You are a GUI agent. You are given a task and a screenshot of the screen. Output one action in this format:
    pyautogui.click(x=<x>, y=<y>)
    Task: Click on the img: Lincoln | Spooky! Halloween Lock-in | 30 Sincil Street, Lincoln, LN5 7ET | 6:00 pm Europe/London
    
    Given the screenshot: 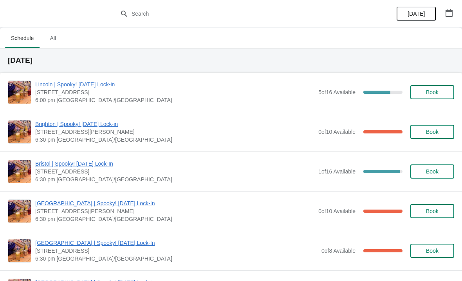 What is the action you would take?
    pyautogui.click(x=20, y=92)
    